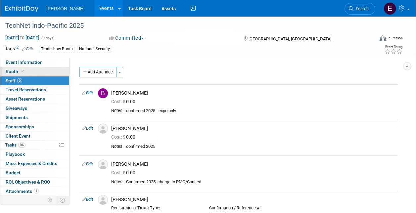 This screenshot has width=416, height=213. What do you see at coordinates (18, 136) in the screenshot?
I see `span: Client Event` at bounding box center [18, 136].